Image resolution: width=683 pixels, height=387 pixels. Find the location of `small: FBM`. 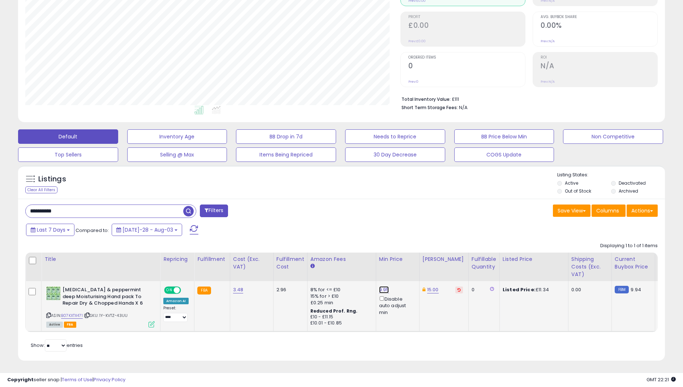

small: FBM is located at coordinates (622, 289).